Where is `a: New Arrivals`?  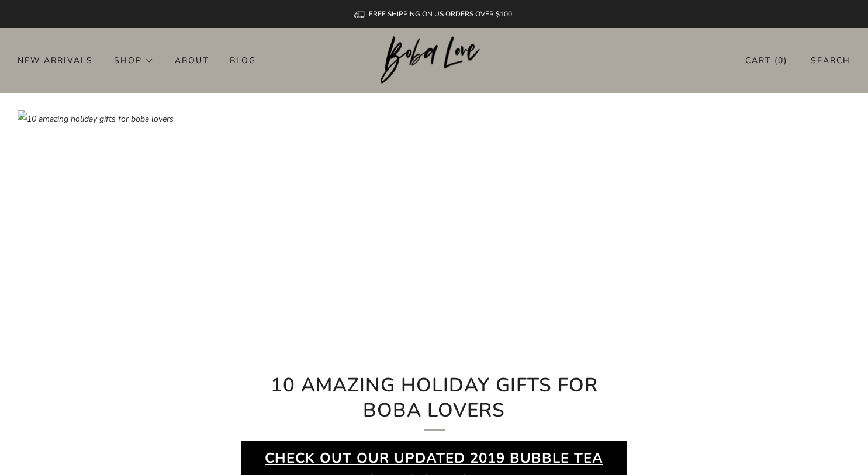
a: New Arrivals is located at coordinates (55, 60).